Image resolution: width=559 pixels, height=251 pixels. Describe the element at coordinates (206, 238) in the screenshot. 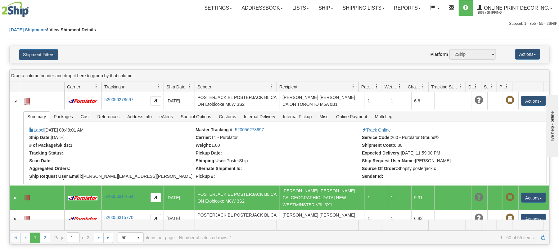

I see `div: Number of selected rows: 1` at that location.